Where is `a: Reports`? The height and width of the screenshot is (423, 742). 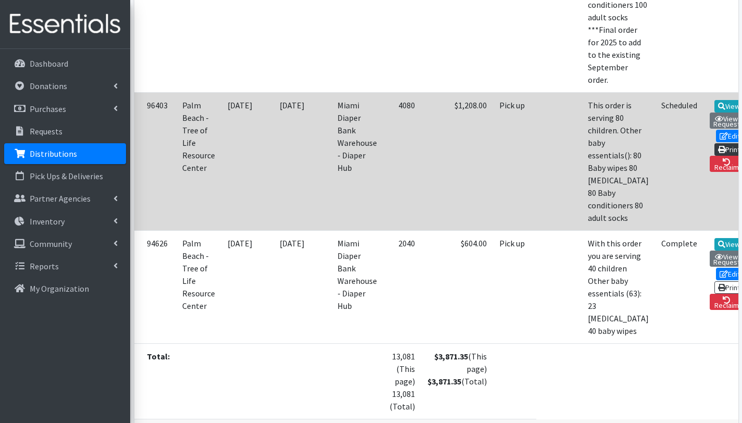
a: Reports is located at coordinates (65, 266).